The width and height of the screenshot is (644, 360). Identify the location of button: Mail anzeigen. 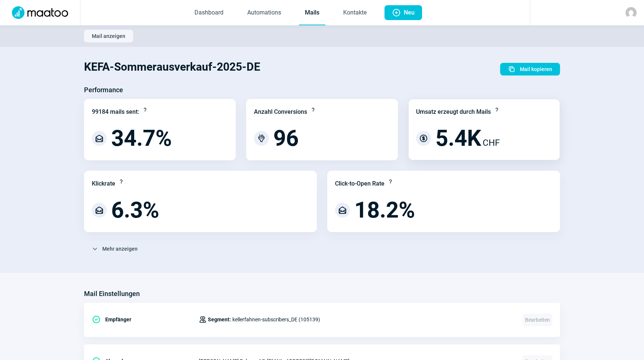
(109, 36).